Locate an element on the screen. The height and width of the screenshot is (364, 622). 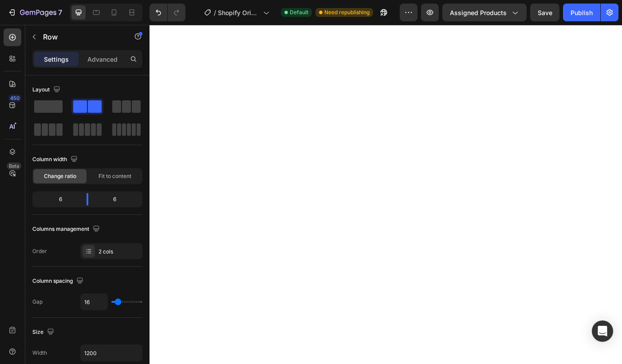
button: Assigned Products is located at coordinates (485, 12).